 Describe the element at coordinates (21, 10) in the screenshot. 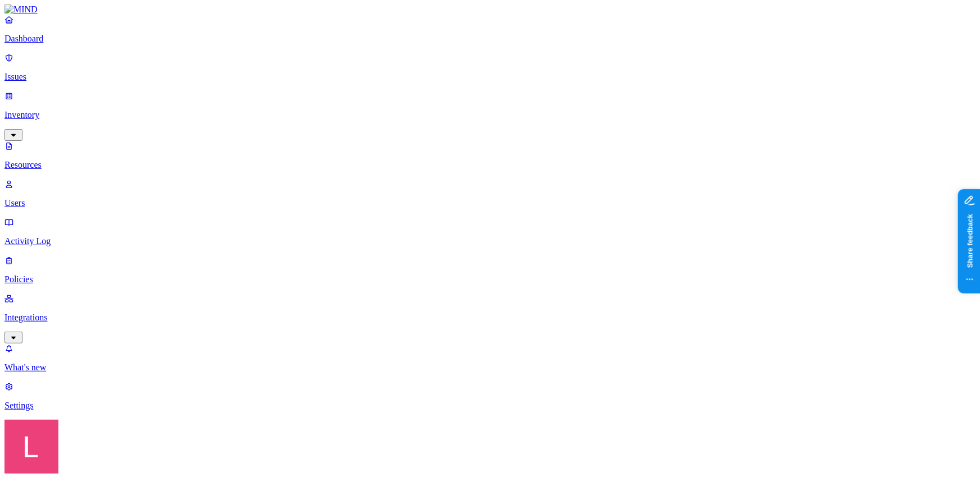

I see `img: MIND` at that location.